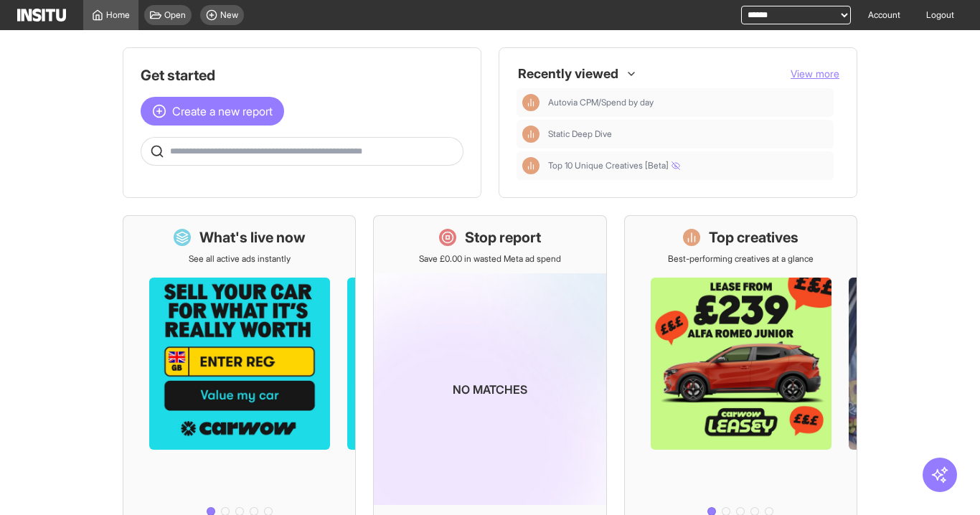 This screenshot has height=515, width=980. What do you see at coordinates (489, 389) in the screenshot?
I see `img: coming-soon-gradient_kfitwp.png` at bounding box center [489, 389].